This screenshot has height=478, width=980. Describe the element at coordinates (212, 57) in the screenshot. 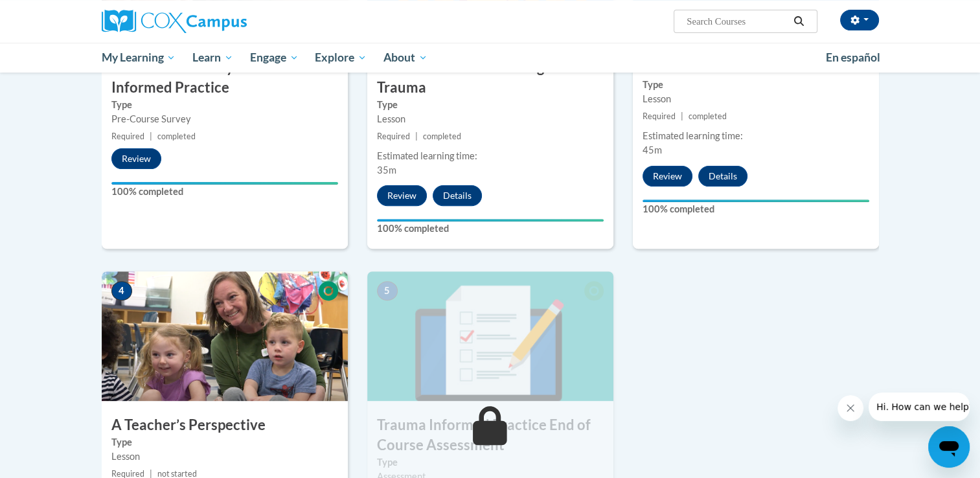

I see `span: Learn` at that location.